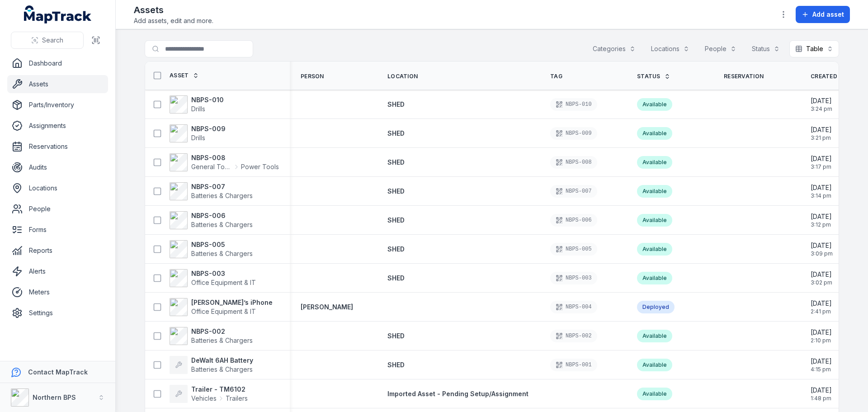 The height and width of the screenshot is (412, 868). I want to click on div: NBPS-004, so click(574, 307).